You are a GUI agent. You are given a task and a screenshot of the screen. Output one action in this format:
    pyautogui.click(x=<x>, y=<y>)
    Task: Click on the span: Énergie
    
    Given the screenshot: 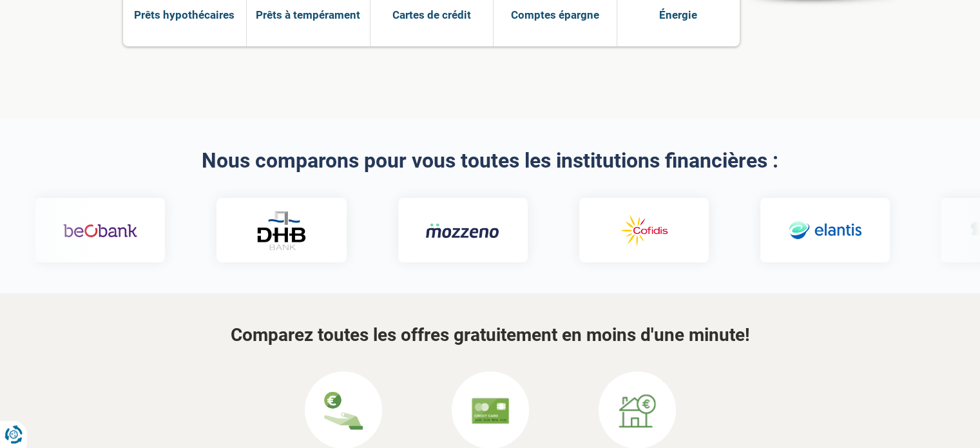 What is the action you would take?
    pyautogui.click(x=678, y=15)
    